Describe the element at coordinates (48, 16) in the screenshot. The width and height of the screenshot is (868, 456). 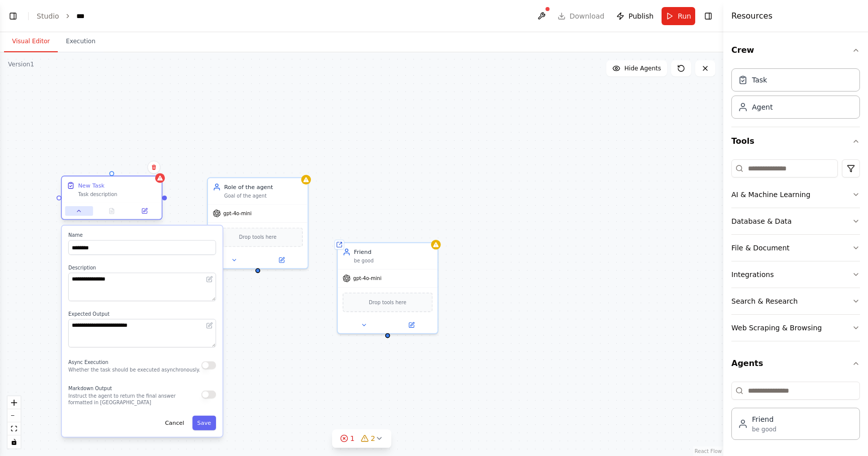
I see `a: Studio` at that location.